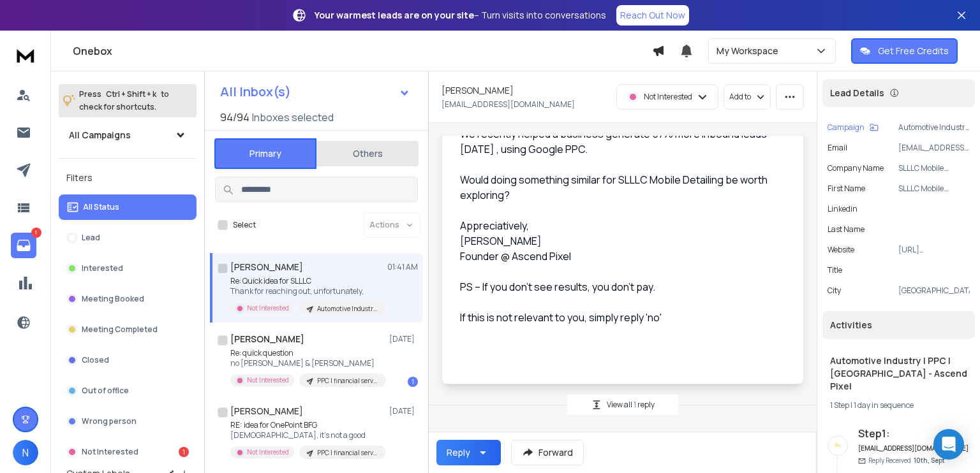 This screenshot has width=980, height=473. I want to click on p: View all reply, so click(631, 405).